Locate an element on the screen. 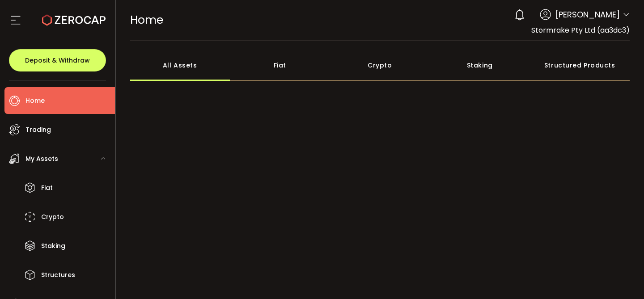 This screenshot has height=299, width=644. div: Crypto is located at coordinates (380, 65).